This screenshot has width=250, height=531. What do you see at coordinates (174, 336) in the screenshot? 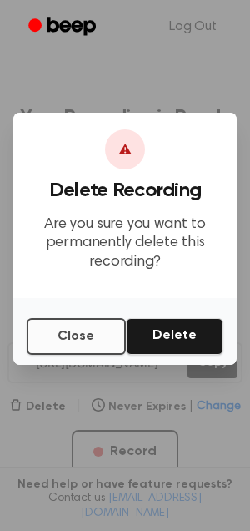
I see `button: Delete` at bounding box center [174, 336].